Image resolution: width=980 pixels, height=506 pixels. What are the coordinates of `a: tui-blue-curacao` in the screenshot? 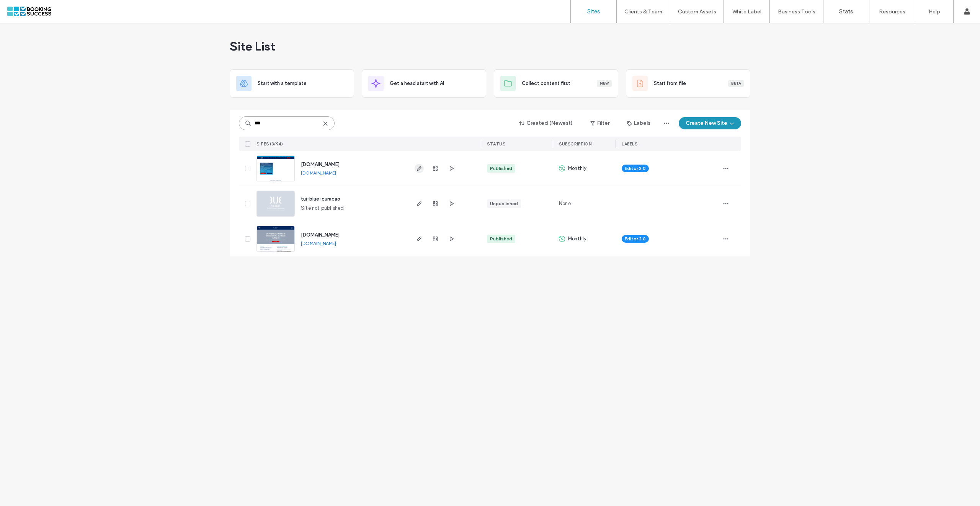 It's located at (320, 199).